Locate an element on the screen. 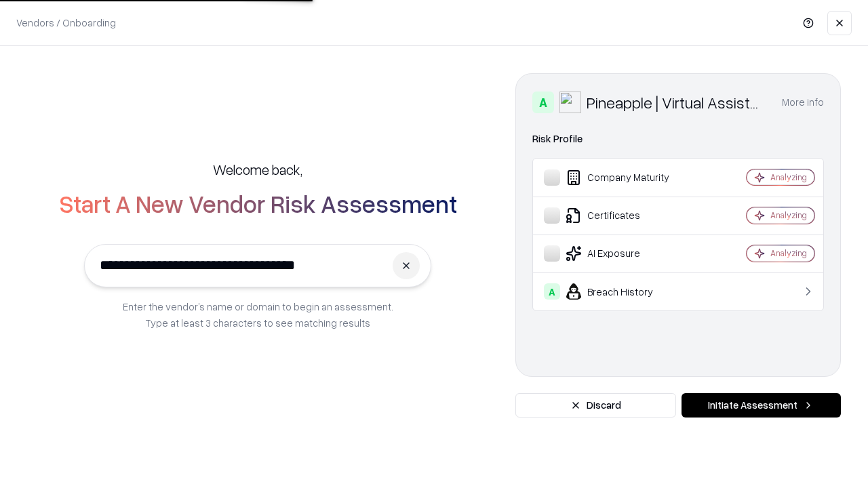 Image resolution: width=868 pixels, height=488 pixels. h5: Welcome back, is located at coordinates (257, 169).